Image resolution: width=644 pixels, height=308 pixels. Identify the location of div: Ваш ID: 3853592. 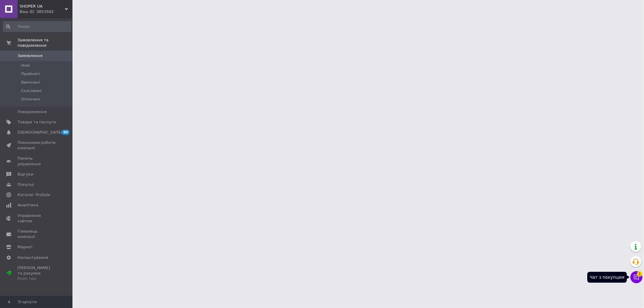
(46, 12).